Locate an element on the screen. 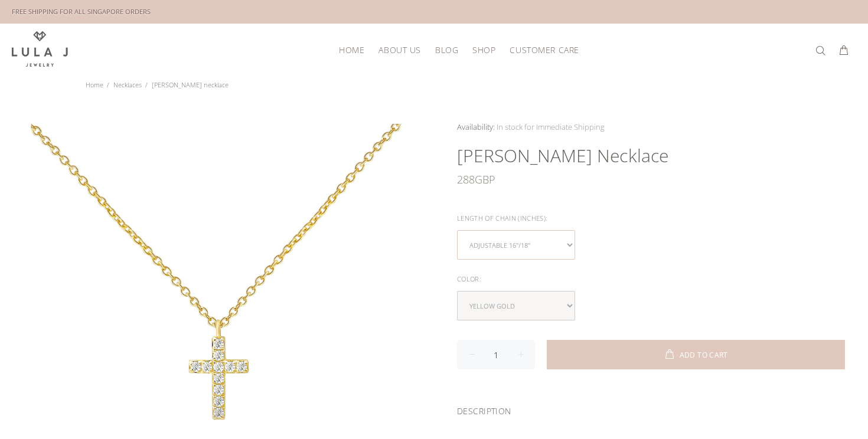 Image resolution: width=868 pixels, height=439 pixels. span: HOME is located at coordinates (351, 50).